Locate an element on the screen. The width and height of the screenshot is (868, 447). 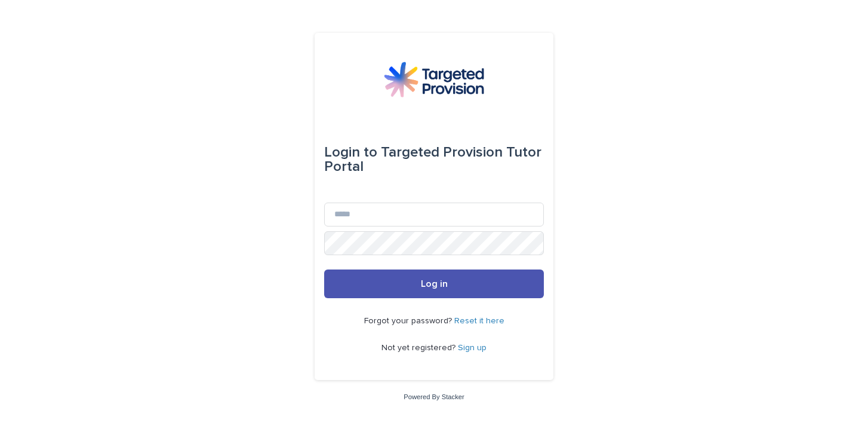
img: M5nRWzHhSzIhMunXDL62 is located at coordinates (434, 79).